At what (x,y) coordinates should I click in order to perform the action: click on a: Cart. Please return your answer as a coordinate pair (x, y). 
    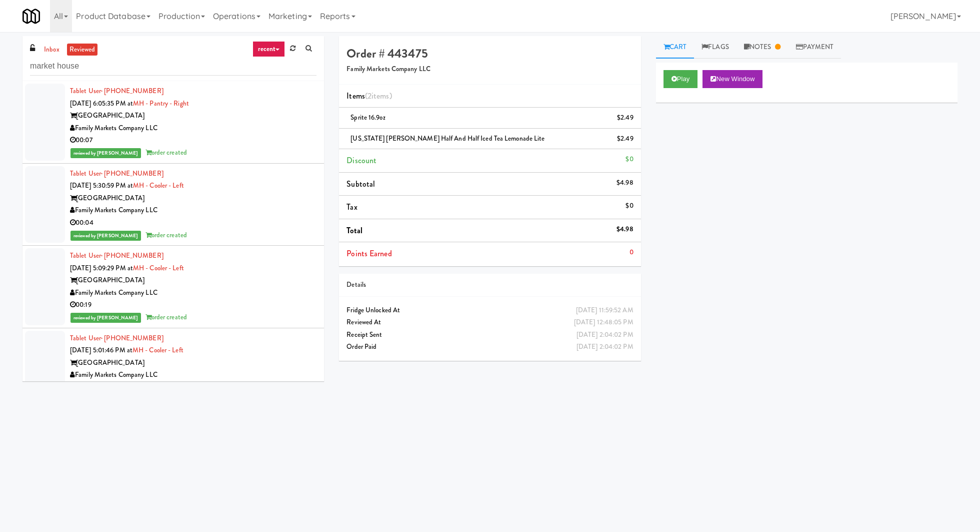
    Looking at the image, I should click on (675, 47).